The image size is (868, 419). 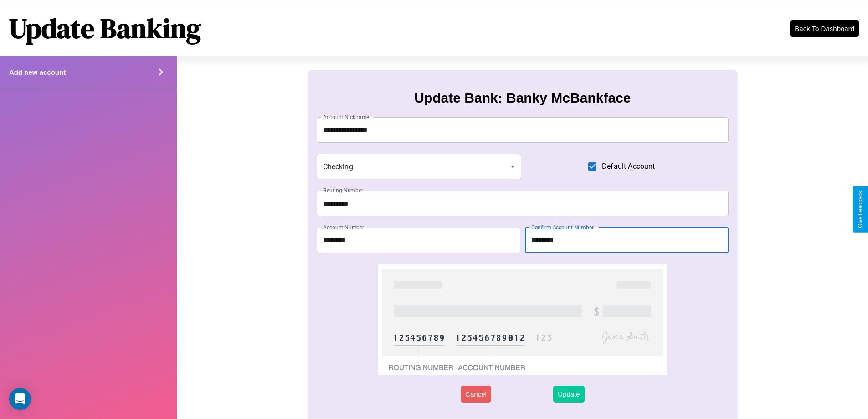 What do you see at coordinates (105, 28) in the screenshot?
I see `h1: Update Banking` at bounding box center [105, 28].